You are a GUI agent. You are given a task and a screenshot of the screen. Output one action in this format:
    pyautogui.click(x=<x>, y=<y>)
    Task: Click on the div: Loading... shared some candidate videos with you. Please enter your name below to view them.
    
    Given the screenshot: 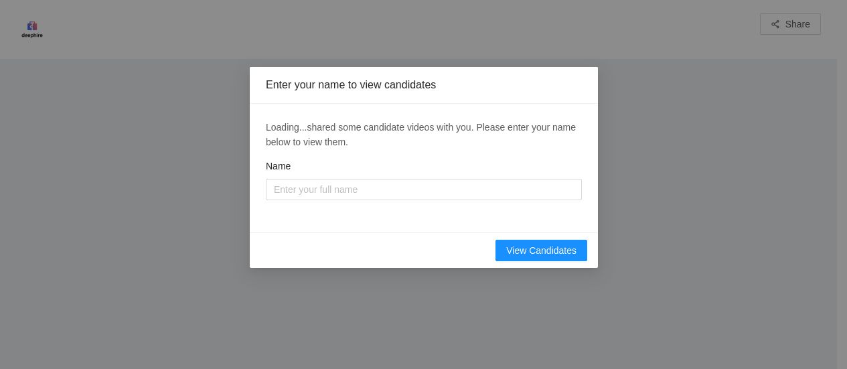 What is the action you would take?
    pyautogui.click(x=424, y=135)
    